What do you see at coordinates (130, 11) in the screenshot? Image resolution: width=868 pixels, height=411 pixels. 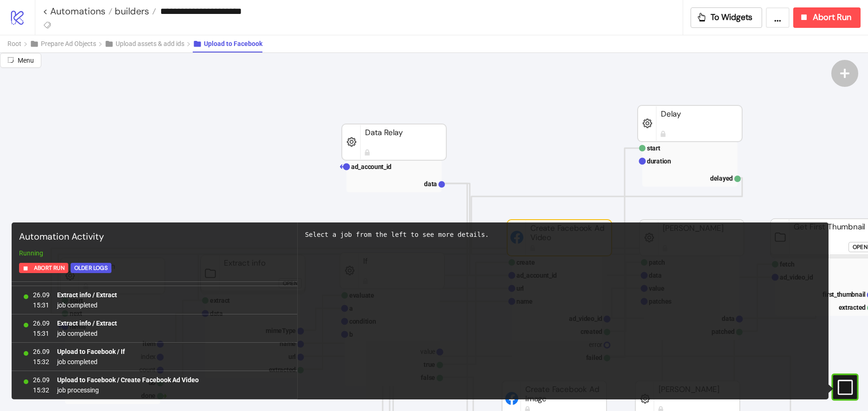 I see `span: builders` at bounding box center [130, 11].